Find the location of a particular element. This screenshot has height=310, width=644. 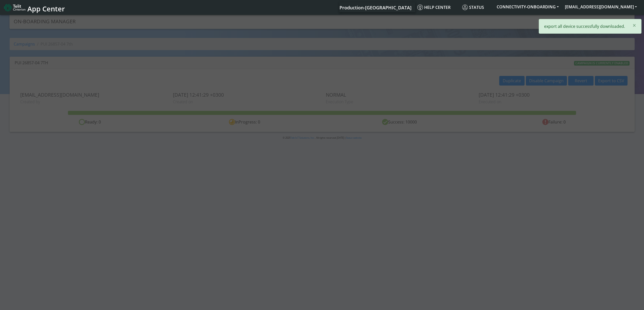

button: CONNECTIVITY-ONBOARDING is located at coordinates (527, 7).